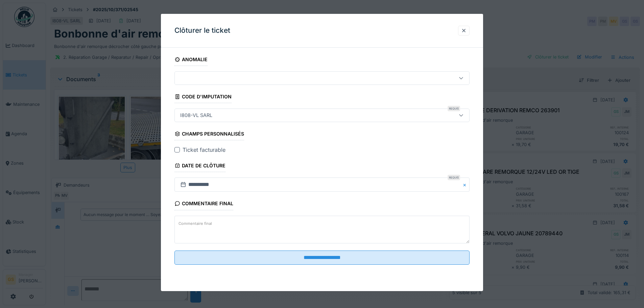 This screenshot has height=308, width=644. What do you see at coordinates (191, 60) in the screenshot?
I see `div: Anomalie` at bounding box center [191, 60].